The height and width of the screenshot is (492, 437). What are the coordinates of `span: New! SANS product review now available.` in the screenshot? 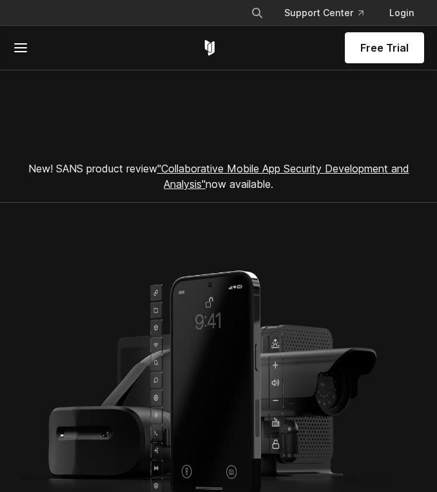 It's located at (219, 176).